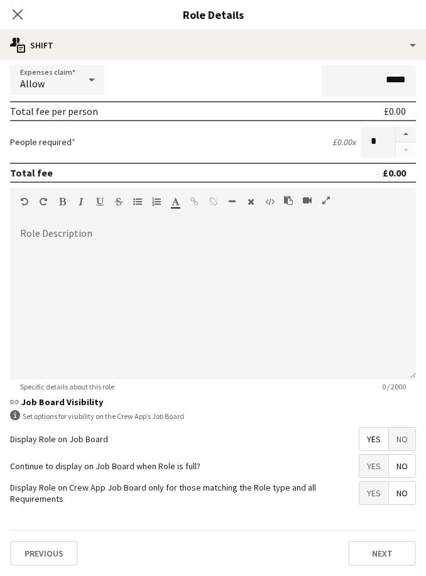 Image resolution: width=426 pixels, height=576 pixels. What do you see at coordinates (307, 201) in the screenshot?
I see `button: Insert video` at bounding box center [307, 201].